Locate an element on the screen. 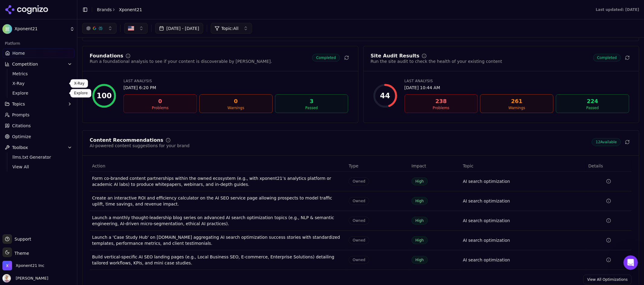 The width and height of the screenshot is (644, 285). div: Impact is located at coordinates (435, 166).